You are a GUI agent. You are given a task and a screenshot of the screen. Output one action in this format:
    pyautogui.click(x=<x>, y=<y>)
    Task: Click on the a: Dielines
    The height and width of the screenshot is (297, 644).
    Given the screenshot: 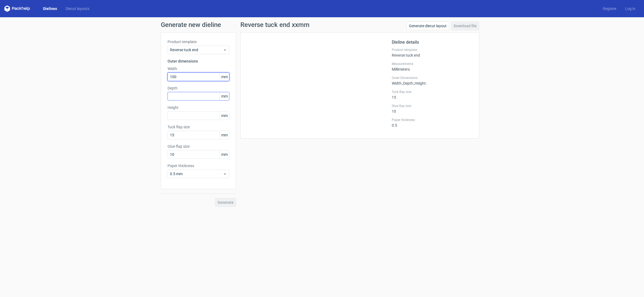 What is the action you would take?
    pyautogui.click(x=50, y=9)
    